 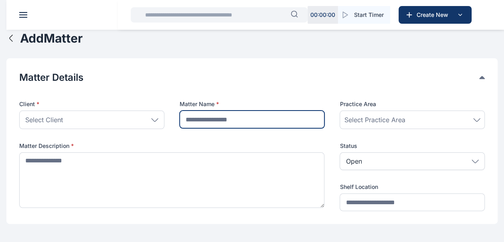 I want to click on button: Matter Details, so click(x=249, y=77).